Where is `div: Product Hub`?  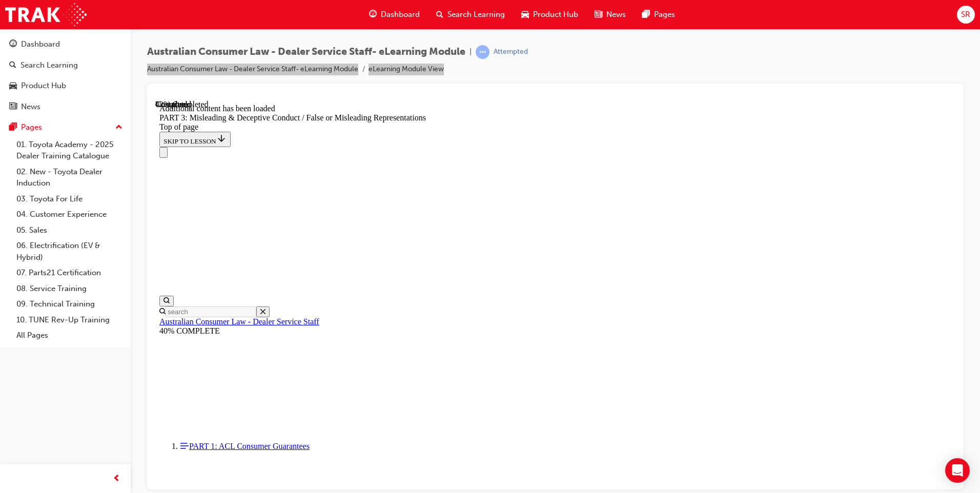 div: Product Hub is located at coordinates (44, 86).